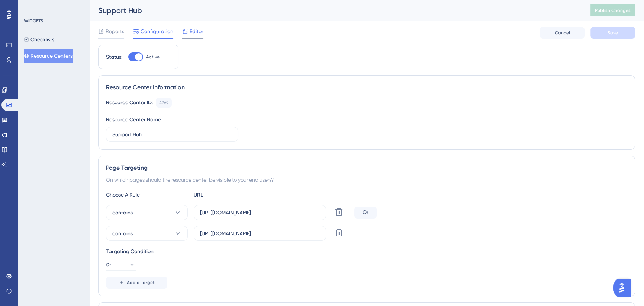 The image size is (644, 306). Describe the element at coordinates (34, 21) in the screenshot. I see `div: WIDGETS` at that location.